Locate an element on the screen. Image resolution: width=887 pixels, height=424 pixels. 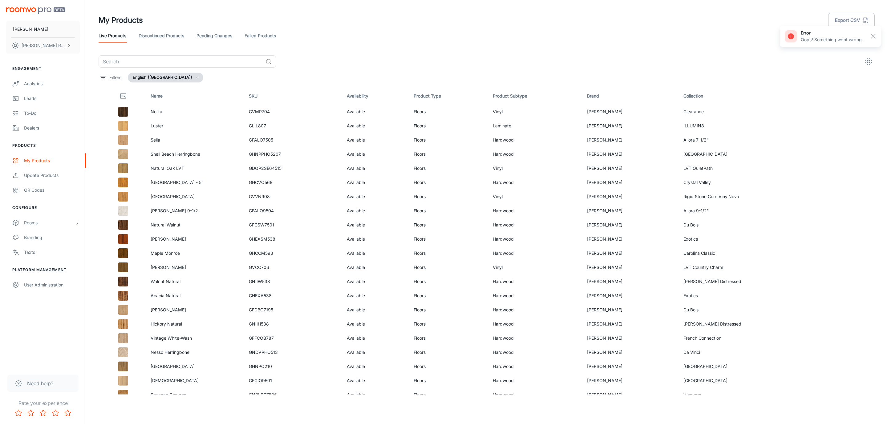
th: SKU is located at coordinates (293, 96).